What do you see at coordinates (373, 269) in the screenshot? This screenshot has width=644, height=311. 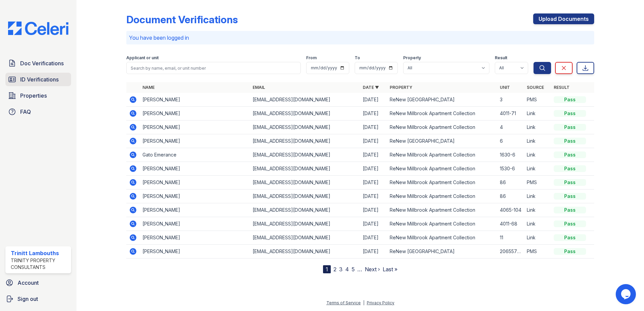 I see `a: Next ›` at bounding box center [373, 269].